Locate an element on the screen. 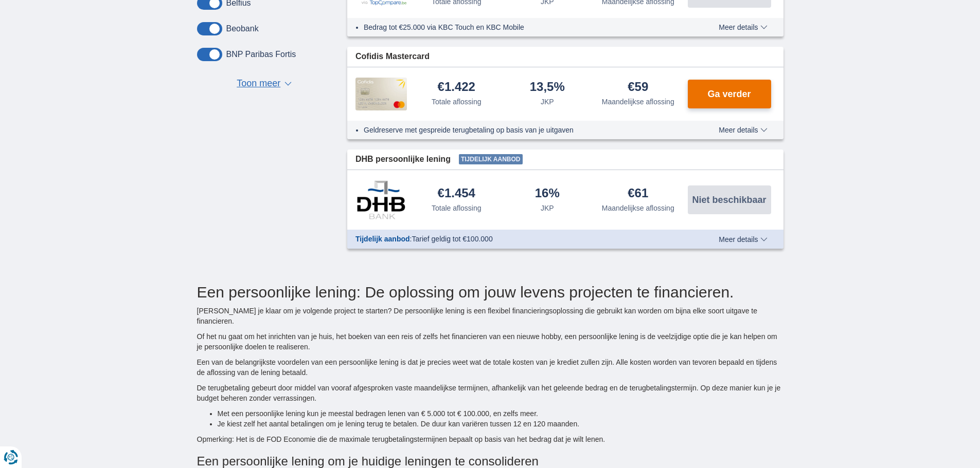  p: De terugbetaling gebeurt door middel van vooraf afgesproken vaste maandelijkse termijnen, afhanke... is located at coordinates (490, 393).